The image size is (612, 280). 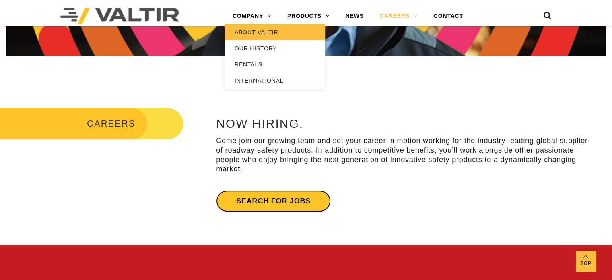 What do you see at coordinates (275, 48) in the screenshot?
I see `a: OUR HISTORY` at bounding box center [275, 48].